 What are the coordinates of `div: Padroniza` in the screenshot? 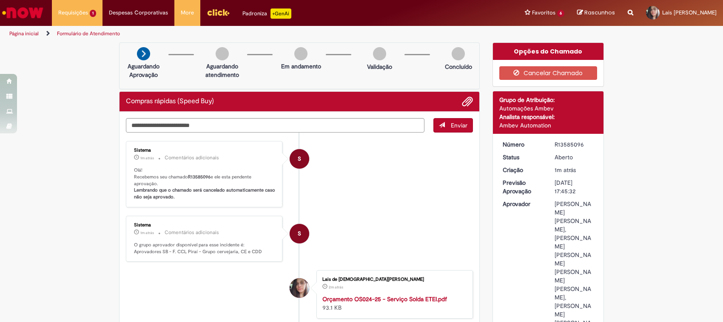 It's located at (267, 14).